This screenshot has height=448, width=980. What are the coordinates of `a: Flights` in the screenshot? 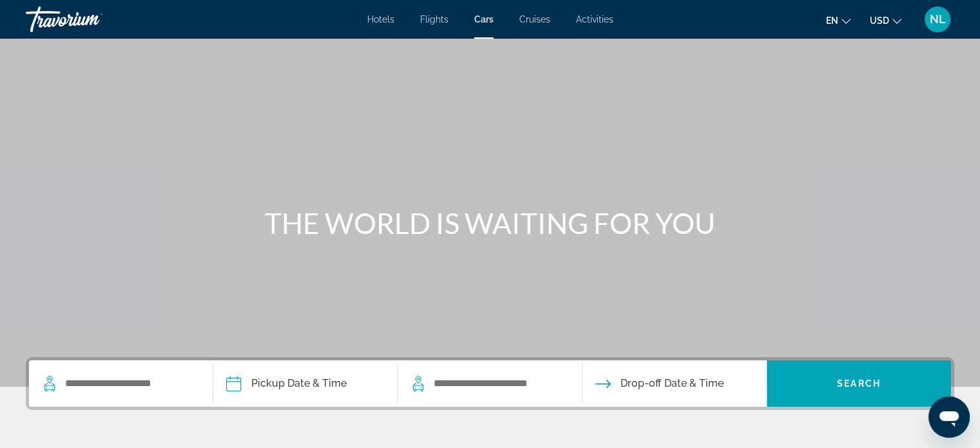 It's located at (435, 19).